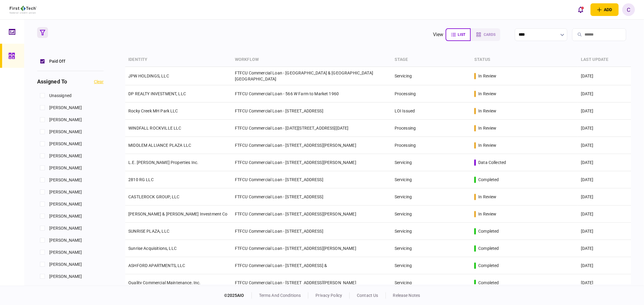  Describe the element at coordinates (157, 94) in the screenshot. I see `a: DP REALTY INVESTMENT, LLC` at that location.